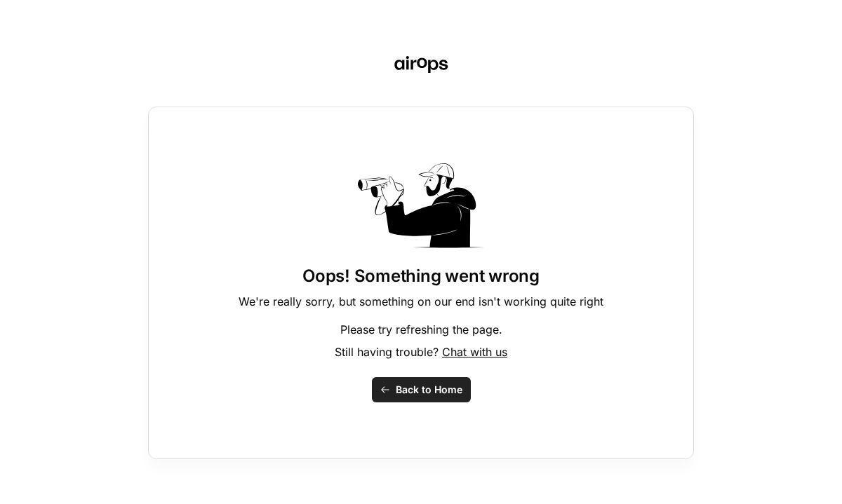  I want to click on h1: Oops! Something went wrong, so click(421, 276).